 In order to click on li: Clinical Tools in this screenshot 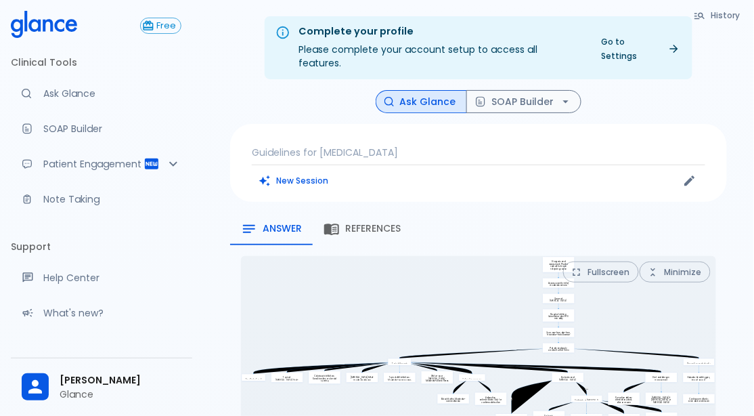, I will do `click(102, 62)`.